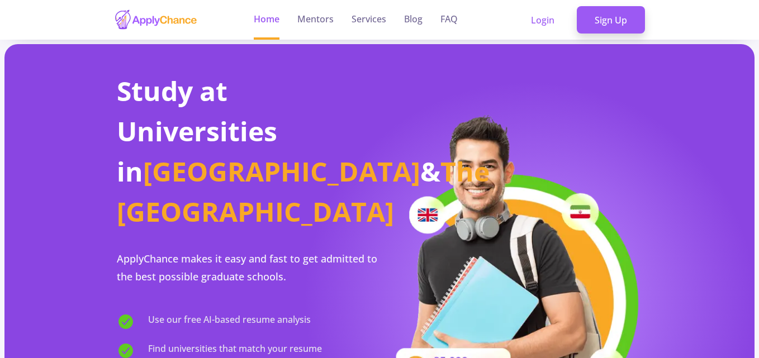  Describe the element at coordinates (543, 20) in the screenshot. I see `a: Login` at that location.